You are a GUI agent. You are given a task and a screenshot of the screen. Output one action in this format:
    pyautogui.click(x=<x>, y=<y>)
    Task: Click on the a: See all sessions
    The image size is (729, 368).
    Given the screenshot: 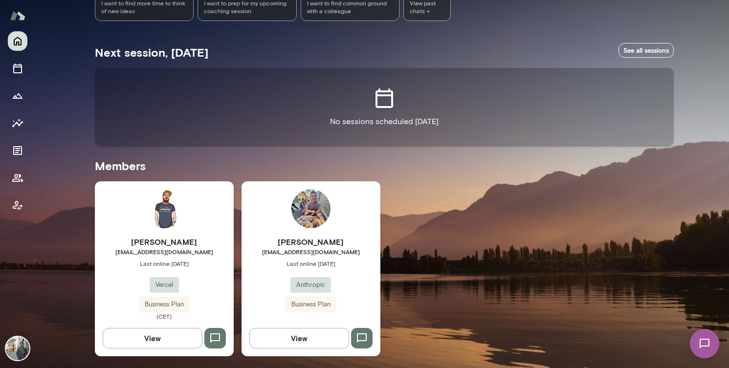 What is the action you would take?
    pyautogui.click(x=646, y=50)
    